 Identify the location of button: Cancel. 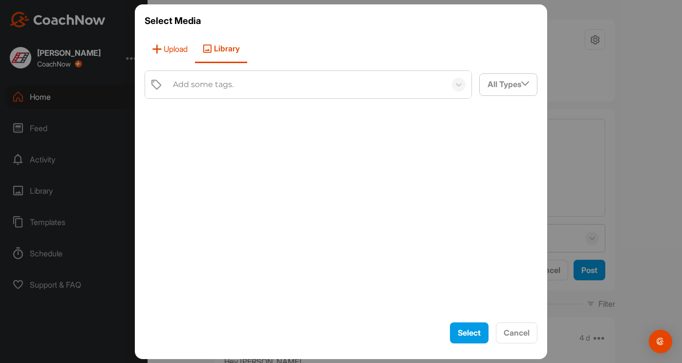
(516, 332).